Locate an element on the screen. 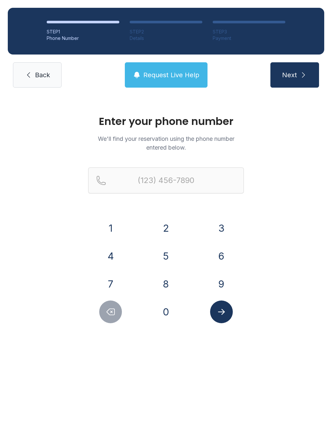  button: Submit lookup form is located at coordinates (221, 312).